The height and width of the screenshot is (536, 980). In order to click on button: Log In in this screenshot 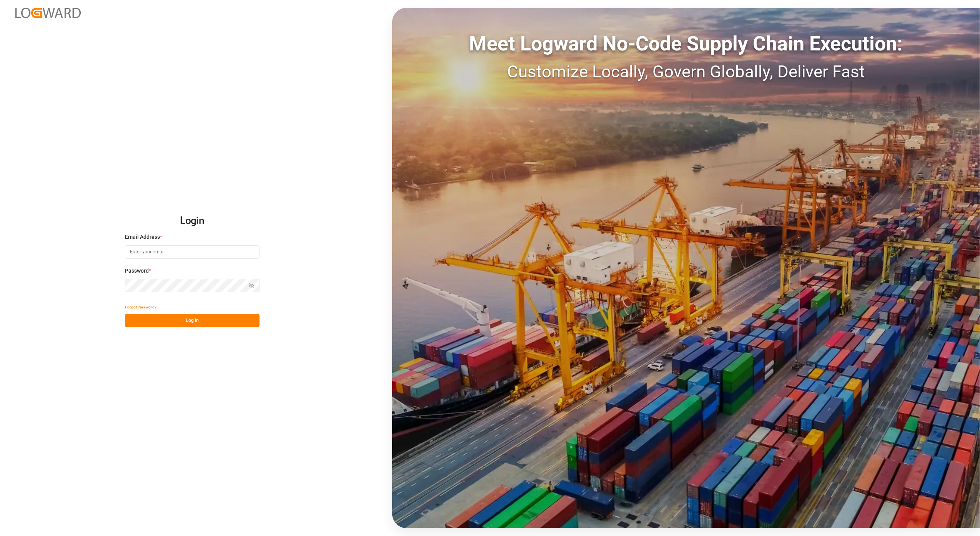, I will do `click(192, 321)`.